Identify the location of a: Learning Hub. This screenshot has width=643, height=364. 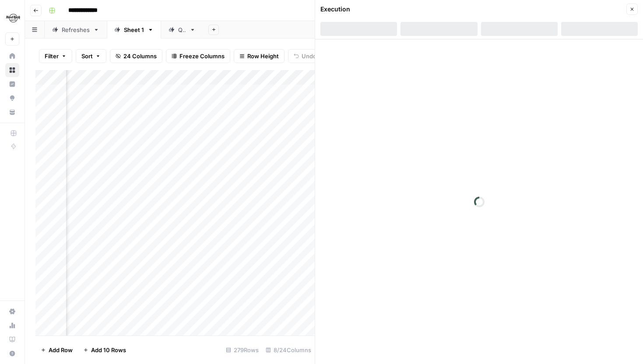
(12, 339).